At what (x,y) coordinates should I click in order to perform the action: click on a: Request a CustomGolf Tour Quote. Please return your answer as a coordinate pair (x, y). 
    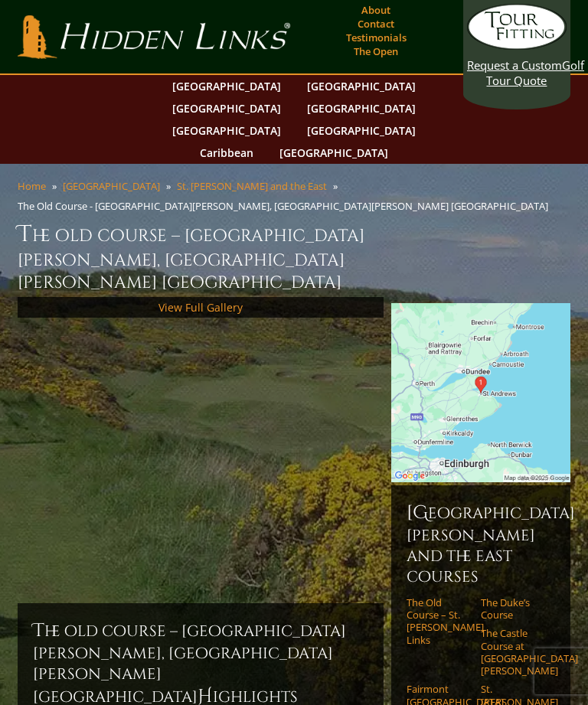
    Looking at the image, I should click on (516, 46).